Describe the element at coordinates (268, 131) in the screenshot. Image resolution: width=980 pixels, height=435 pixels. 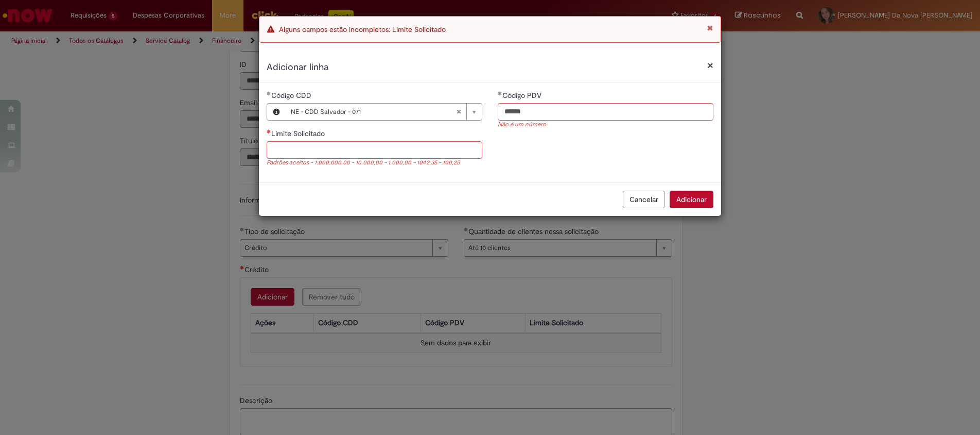
I see `span: Necessários` at that location.